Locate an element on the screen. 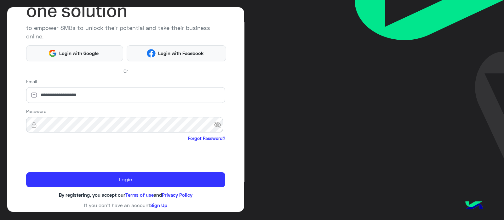 Image resolution: width=504 pixels, height=220 pixels. span: Login with Google is located at coordinates (79, 53).